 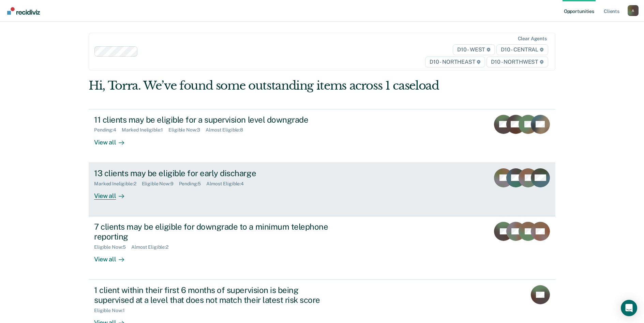 What do you see at coordinates (275, 86) in the screenshot?
I see `div: Hi, Torra. We’ve found some outstanding items across 1 caseload` at bounding box center [275, 86].